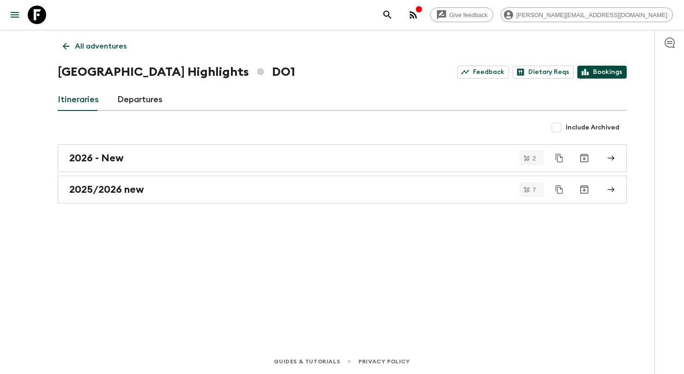 Image resolution: width=684 pixels, height=374 pixels. I want to click on a: Privacy Policy, so click(384, 361).